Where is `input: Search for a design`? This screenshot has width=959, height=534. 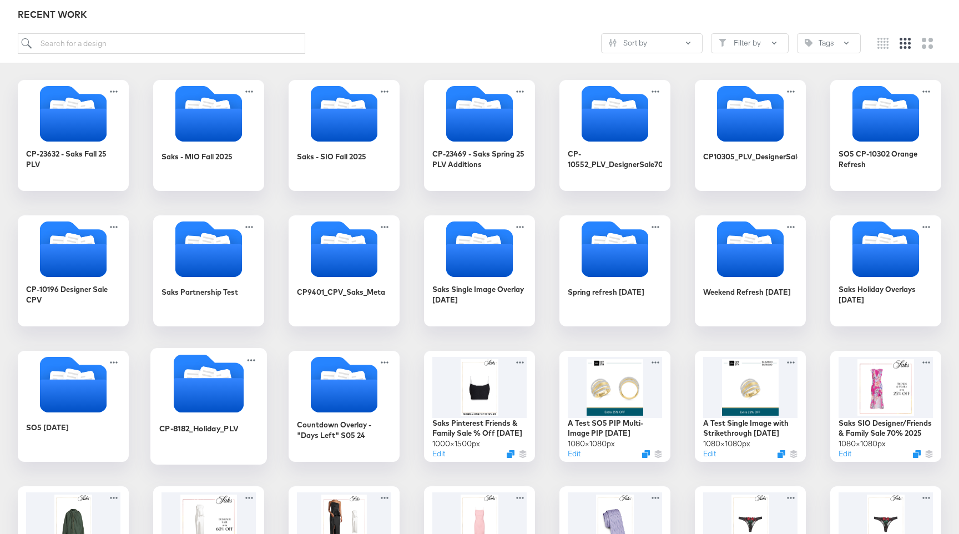
input: Search for a design is located at coordinates (161, 43).